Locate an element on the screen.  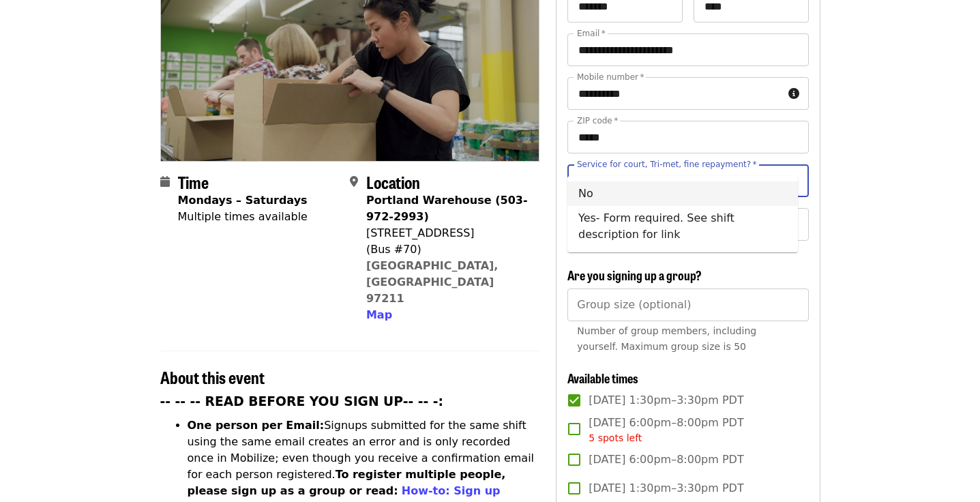
i: circle-info icon is located at coordinates (793, 93).